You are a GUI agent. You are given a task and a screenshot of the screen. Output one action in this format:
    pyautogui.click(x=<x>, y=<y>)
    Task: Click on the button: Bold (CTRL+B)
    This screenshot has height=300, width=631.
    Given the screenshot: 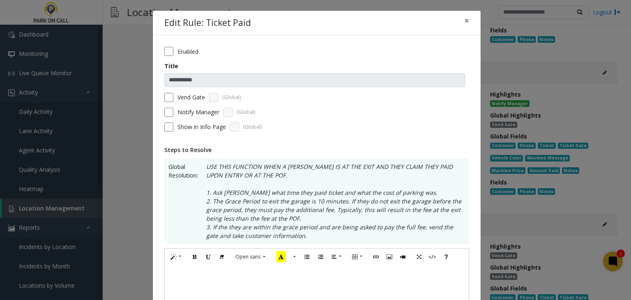 What is the action you would take?
    pyautogui.click(x=195, y=257)
    